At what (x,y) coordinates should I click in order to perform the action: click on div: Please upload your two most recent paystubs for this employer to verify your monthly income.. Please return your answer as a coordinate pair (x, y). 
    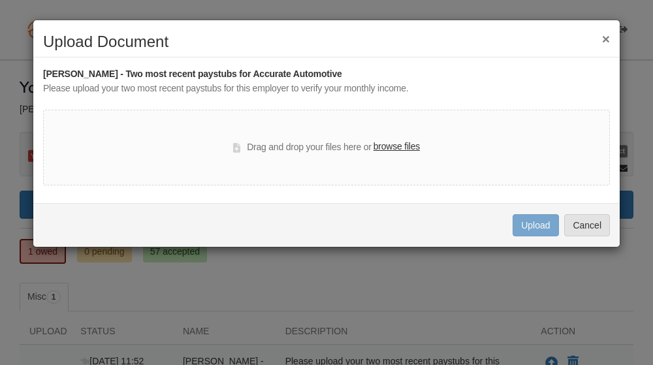
    Looking at the image, I should click on (327, 89).